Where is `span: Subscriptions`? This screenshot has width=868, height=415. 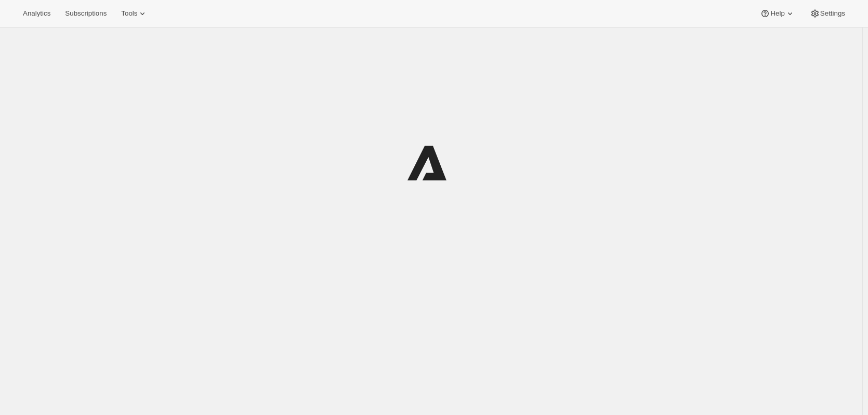 span: Subscriptions is located at coordinates (86, 14).